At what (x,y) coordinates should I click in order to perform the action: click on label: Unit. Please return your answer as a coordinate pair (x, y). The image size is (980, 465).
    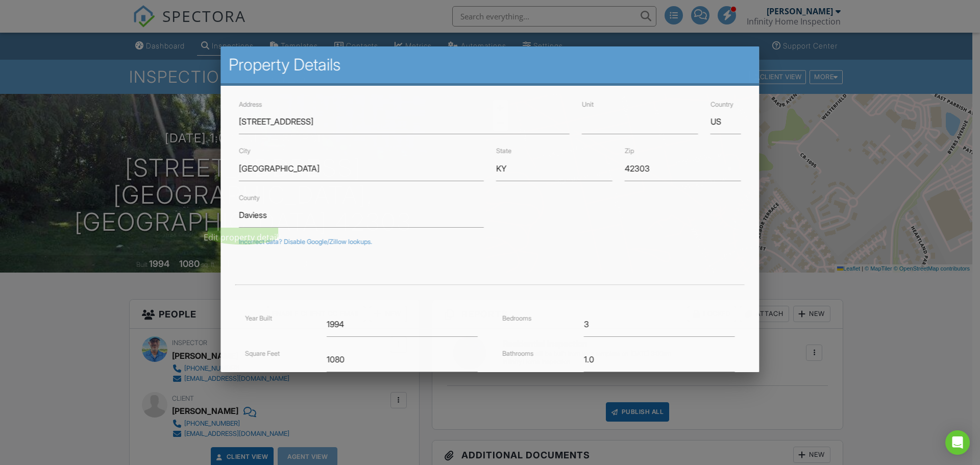
    Looking at the image, I should click on (587, 104).